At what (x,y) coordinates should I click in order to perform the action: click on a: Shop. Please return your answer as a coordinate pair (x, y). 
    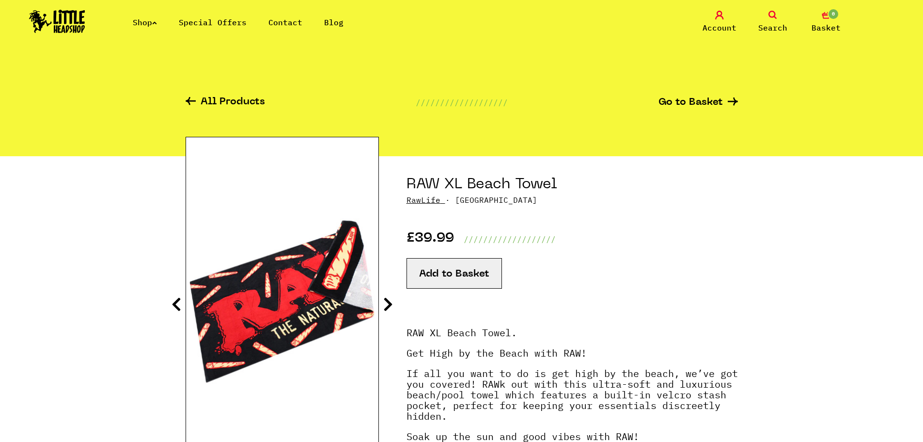
    Looking at the image, I should click on (145, 22).